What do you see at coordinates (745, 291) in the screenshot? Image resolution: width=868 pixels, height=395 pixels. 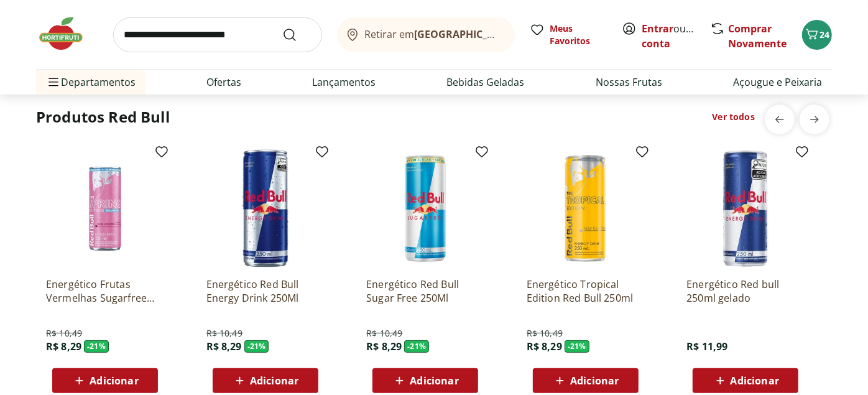 I see `p: Energético Red bull 250ml gelado` at bounding box center [745, 291].